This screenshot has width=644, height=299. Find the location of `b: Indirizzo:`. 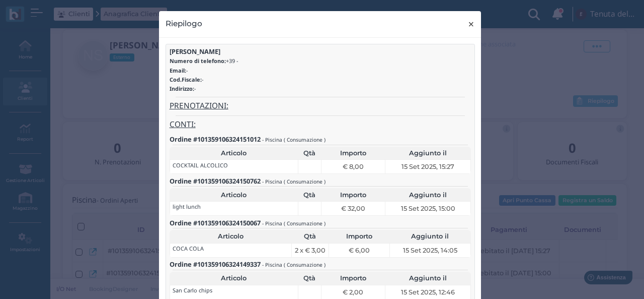

b: Indirizzo: is located at coordinates (182, 88).